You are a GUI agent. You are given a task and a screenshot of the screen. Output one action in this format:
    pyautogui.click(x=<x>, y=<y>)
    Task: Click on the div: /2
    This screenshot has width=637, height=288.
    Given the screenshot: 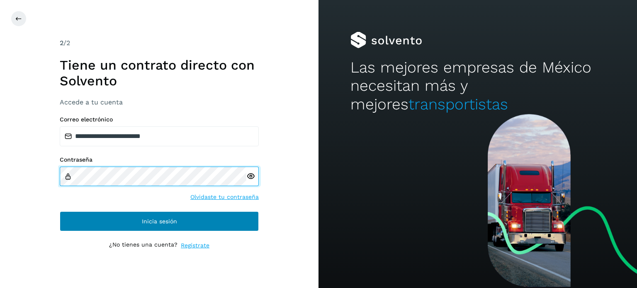 What is the action you would take?
    pyautogui.click(x=159, y=43)
    